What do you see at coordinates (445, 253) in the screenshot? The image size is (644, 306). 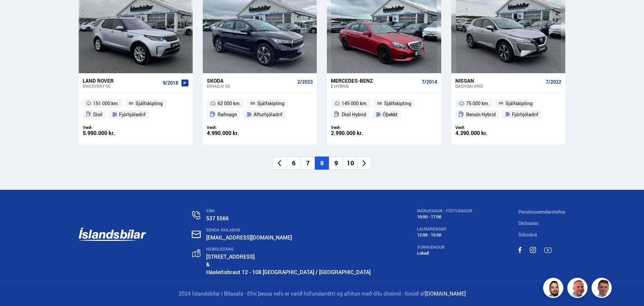 I see `div: Lokað` at bounding box center [445, 253].